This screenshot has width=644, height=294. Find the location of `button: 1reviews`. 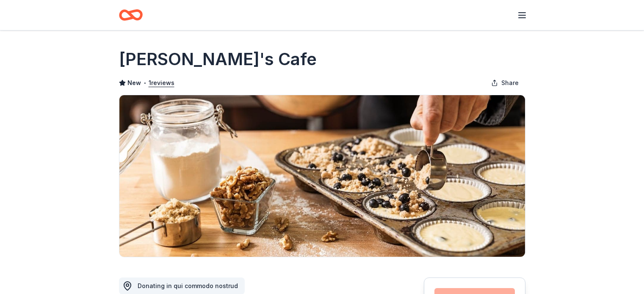

button: 1reviews is located at coordinates (162, 83).